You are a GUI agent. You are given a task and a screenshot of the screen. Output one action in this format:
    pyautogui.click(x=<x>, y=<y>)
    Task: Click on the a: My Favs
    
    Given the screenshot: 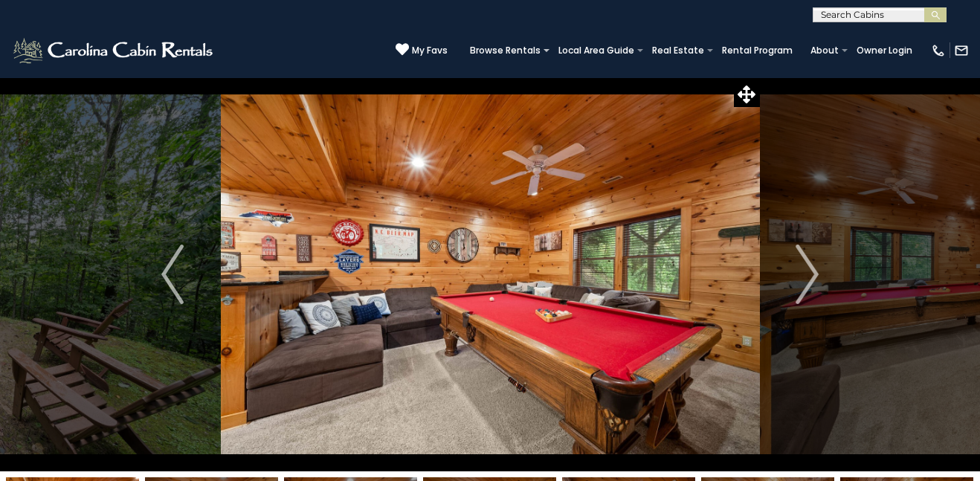 What is the action you would take?
    pyautogui.click(x=422, y=50)
    